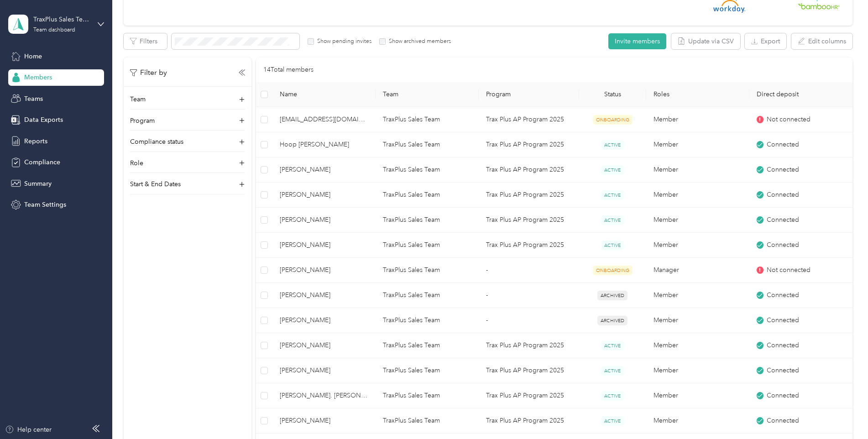 This screenshot has width=868, height=439. What do you see at coordinates (137, 163) in the screenshot?
I see `p: Role` at bounding box center [137, 163].